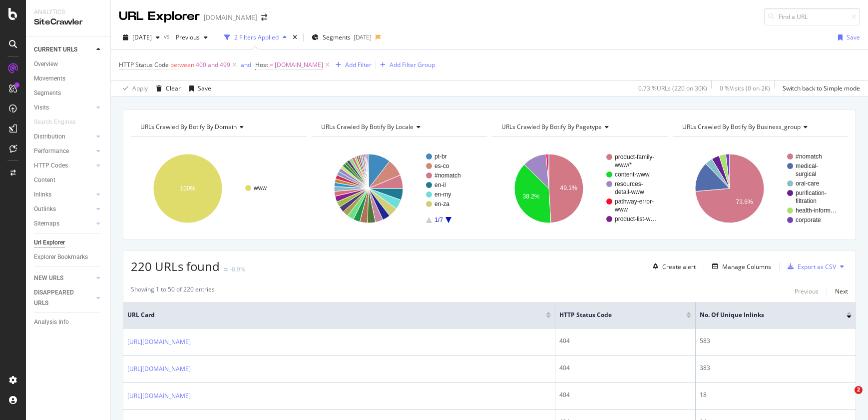 Image resolution: width=868 pixels, height=420 pixels. Describe the element at coordinates (805, 174) in the screenshot. I see `text: surgical` at that location.